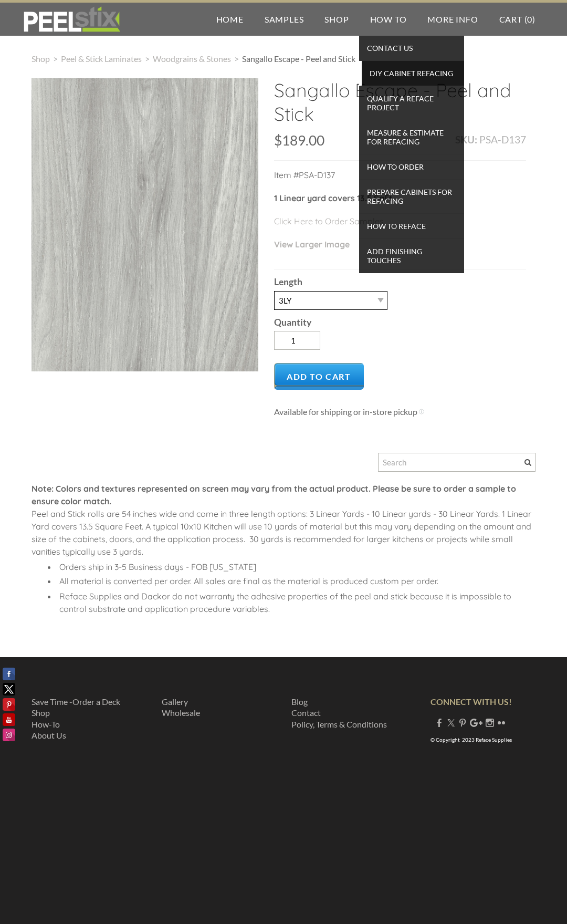  I want to click on span: Qualify a Reface Project, so click(412, 103).